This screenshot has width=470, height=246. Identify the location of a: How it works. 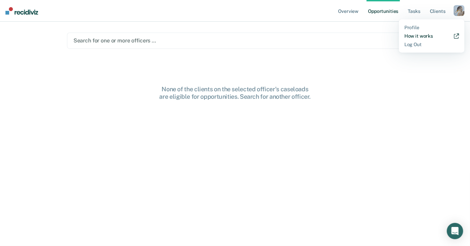
(431, 36).